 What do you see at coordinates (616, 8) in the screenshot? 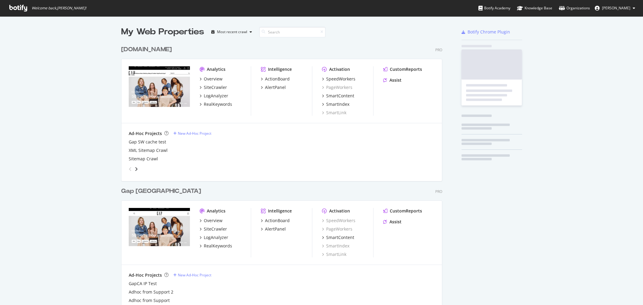
I see `span: Natalie Bargas` at bounding box center [616, 8].